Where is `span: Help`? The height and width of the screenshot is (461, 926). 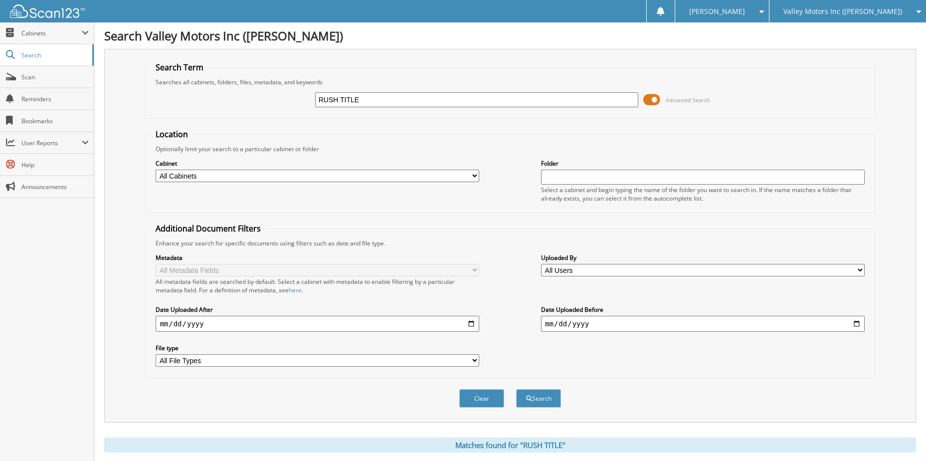
span: Help is located at coordinates (55, 165).